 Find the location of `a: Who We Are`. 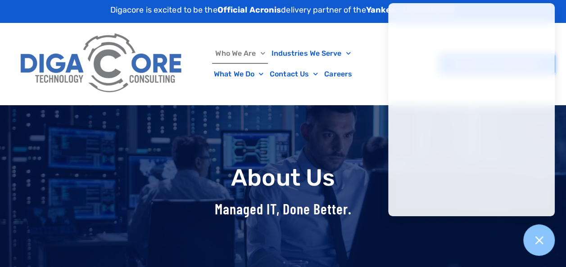

a: Who We Are is located at coordinates (240, 54).